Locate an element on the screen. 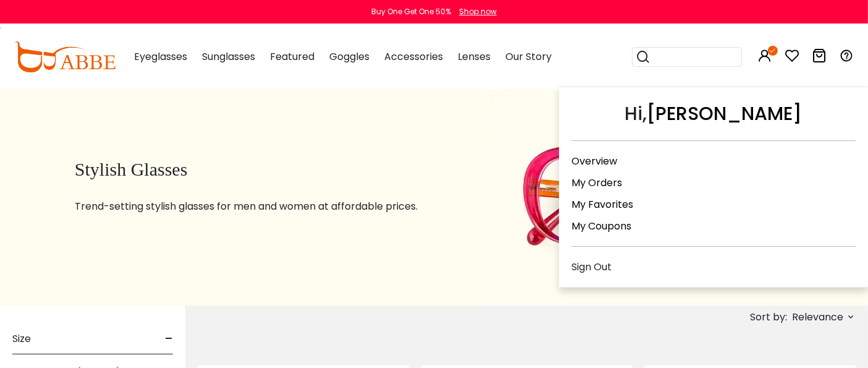 Image resolution: width=868 pixels, height=368 pixels. div: Buy One Get One 50% is located at coordinates (411, 12).